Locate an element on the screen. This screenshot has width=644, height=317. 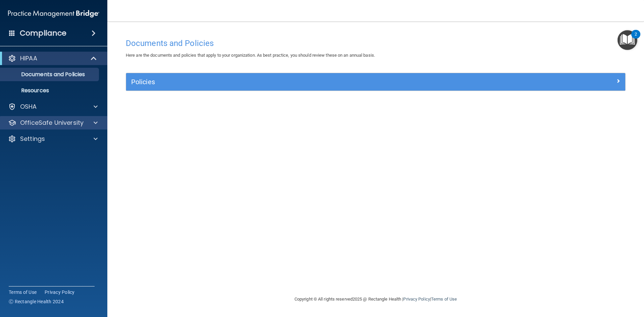
p: HIPAA is located at coordinates (29, 59).